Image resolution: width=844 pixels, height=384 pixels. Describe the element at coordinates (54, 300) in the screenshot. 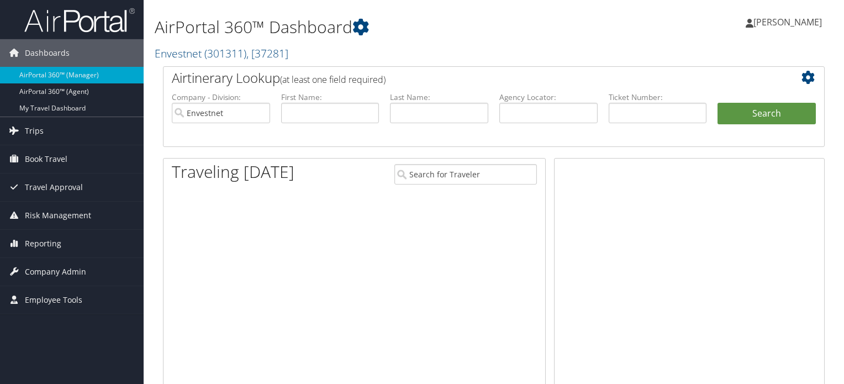

I see `span: Employee Tools` at that location.